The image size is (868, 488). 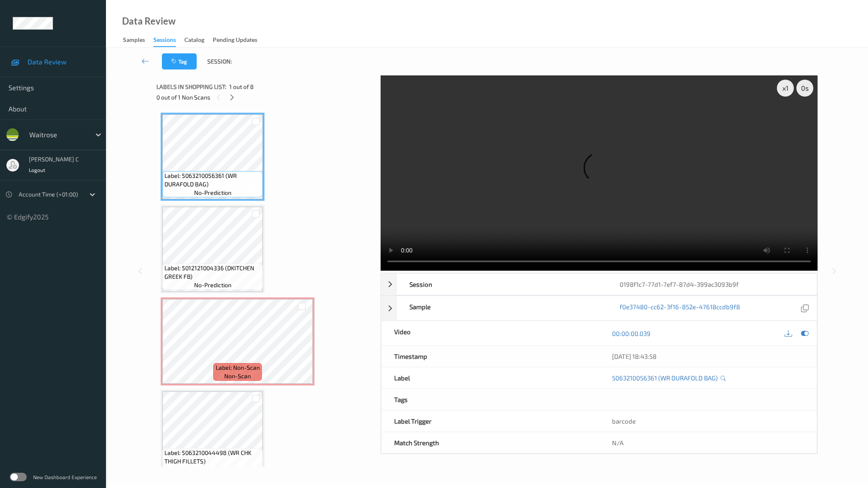 I want to click on a: Sessions, so click(x=169, y=41).